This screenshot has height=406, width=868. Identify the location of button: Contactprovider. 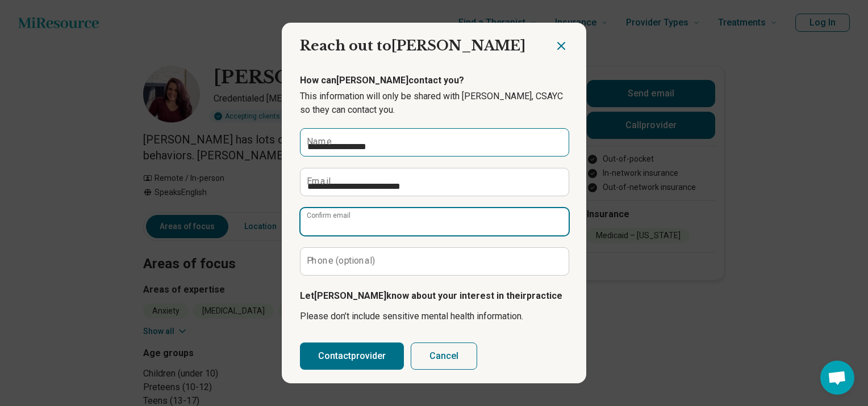
(351, 356).